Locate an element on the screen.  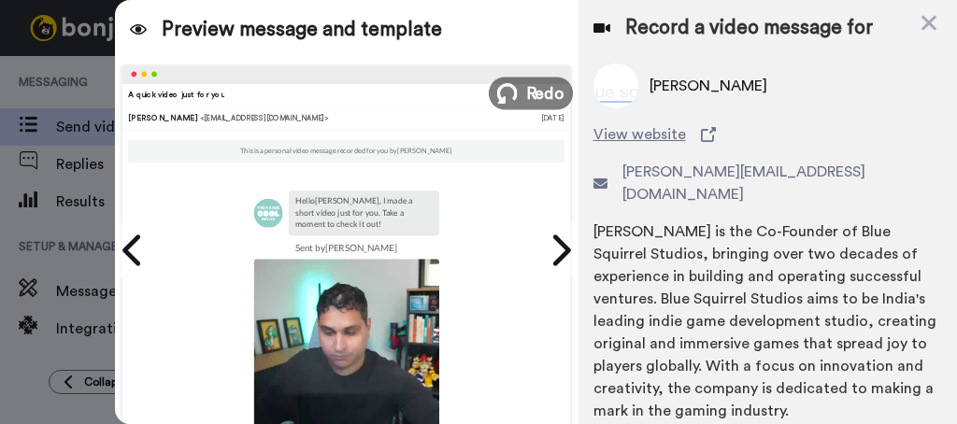
a: View website is located at coordinates (767, 135).